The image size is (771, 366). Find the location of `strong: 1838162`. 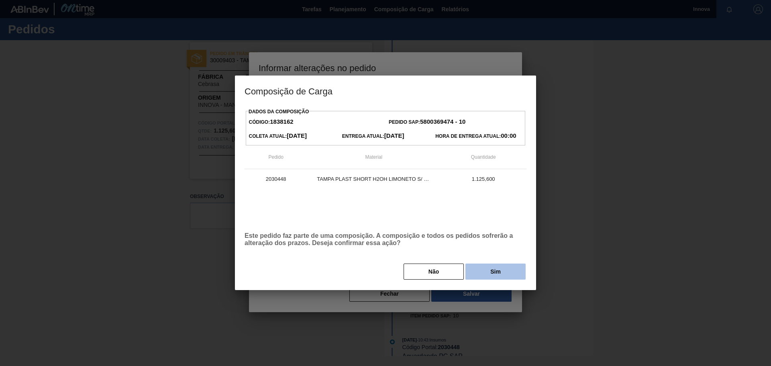

strong: 1838162 is located at coordinates (281, 121).